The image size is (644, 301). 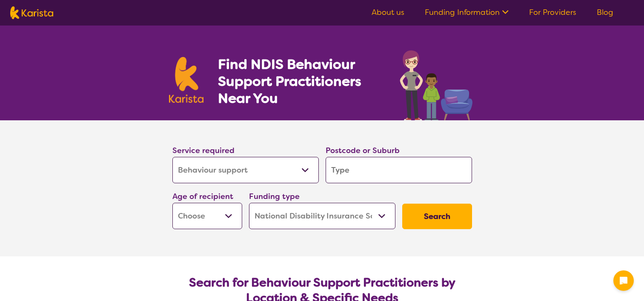 What do you see at coordinates (300, 81) in the screenshot?
I see `h1: Find NDIS Behaviour Support Practitioners Near You` at bounding box center [300, 81].